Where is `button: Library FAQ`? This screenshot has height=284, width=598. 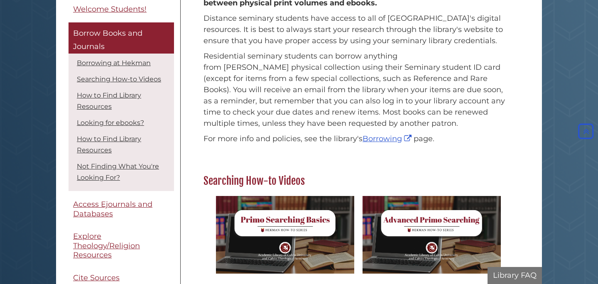
button: Library FAQ is located at coordinates (514, 275).